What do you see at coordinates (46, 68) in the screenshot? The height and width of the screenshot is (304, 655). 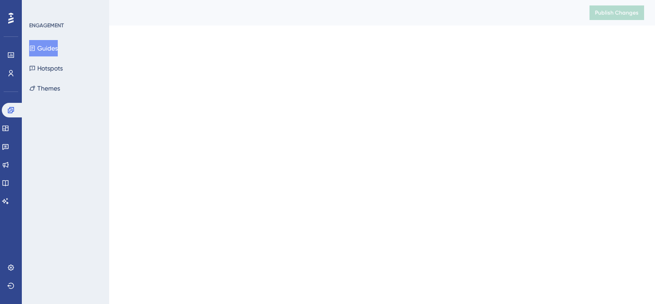 I see `button: Hotspots` at bounding box center [46, 68].